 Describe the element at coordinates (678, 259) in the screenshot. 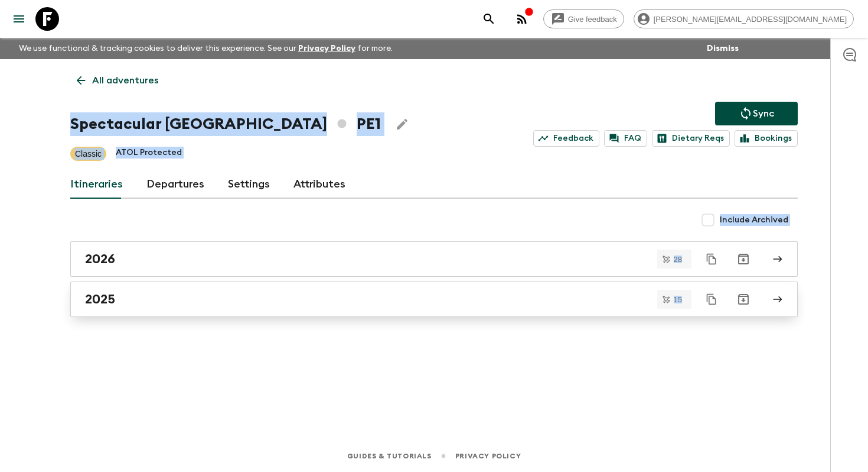

I see `span: 28` at that location.